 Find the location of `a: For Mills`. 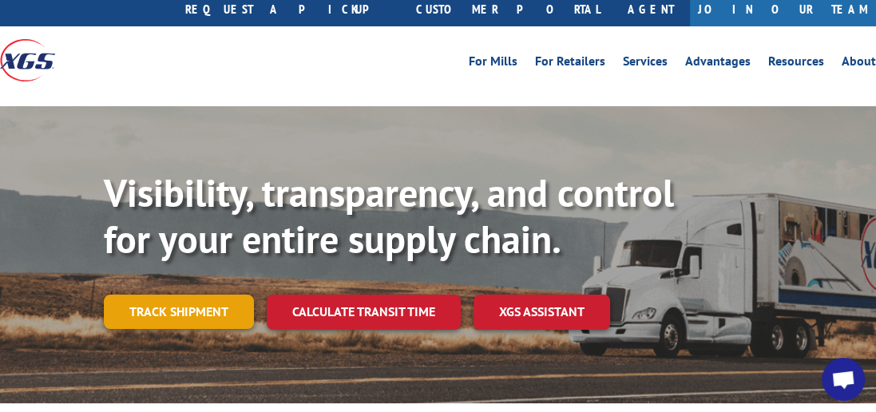

a: For Mills is located at coordinates (493, 64).